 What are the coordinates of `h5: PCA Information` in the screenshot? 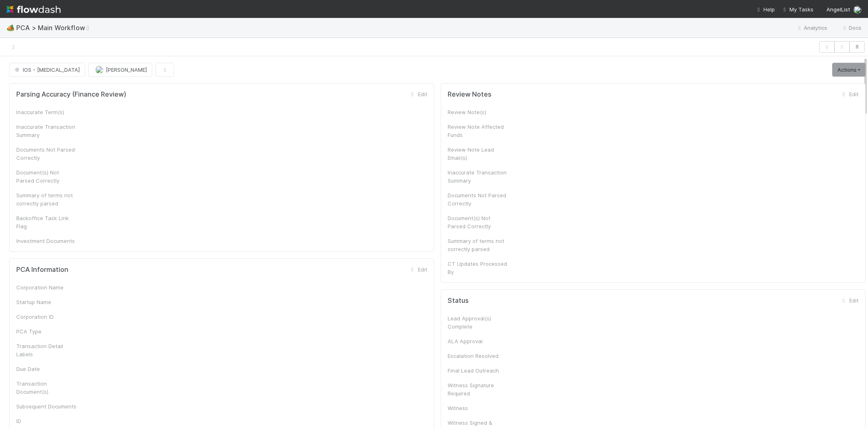 It's located at (42, 270).